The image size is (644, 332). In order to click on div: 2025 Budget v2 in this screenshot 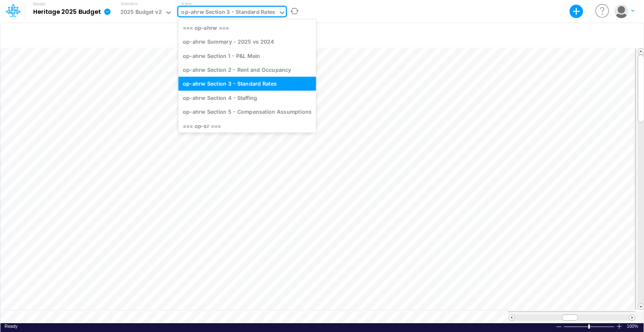, I will do `click(141, 13)`.